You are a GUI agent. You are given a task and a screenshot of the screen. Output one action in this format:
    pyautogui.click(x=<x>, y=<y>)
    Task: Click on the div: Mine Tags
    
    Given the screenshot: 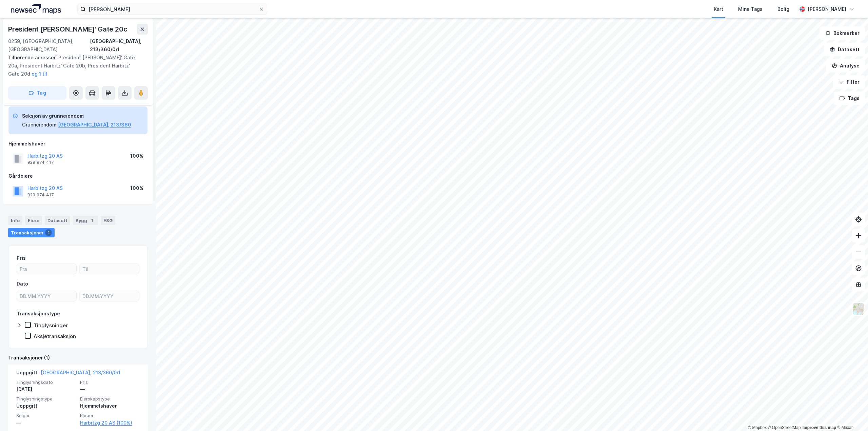 What is the action you would take?
    pyautogui.click(x=750, y=9)
    